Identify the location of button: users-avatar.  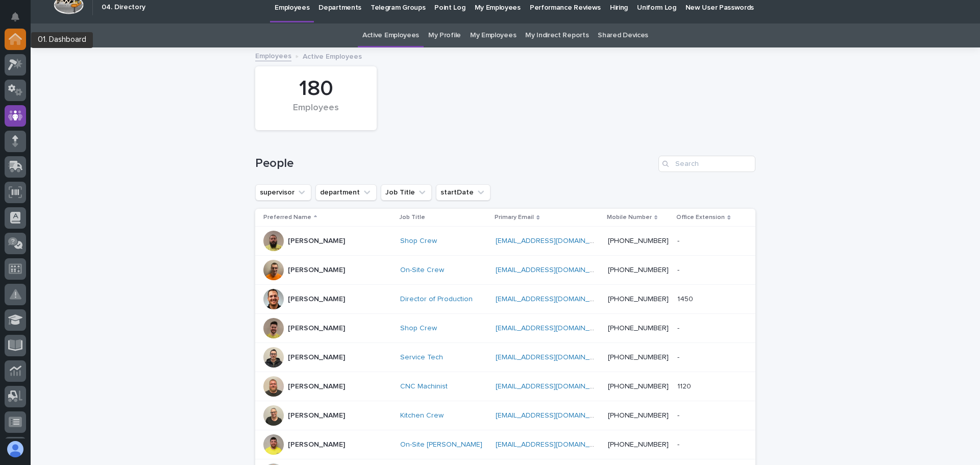
(15, 449).